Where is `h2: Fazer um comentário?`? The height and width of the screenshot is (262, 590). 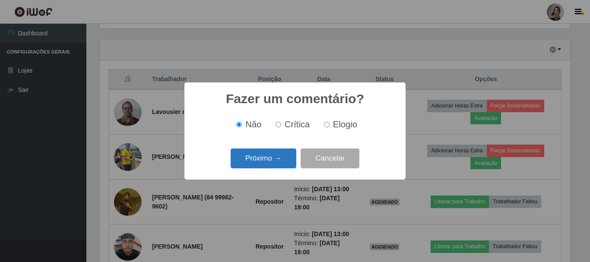 h2: Fazer um comentário? is located at coordinates (295, 99).